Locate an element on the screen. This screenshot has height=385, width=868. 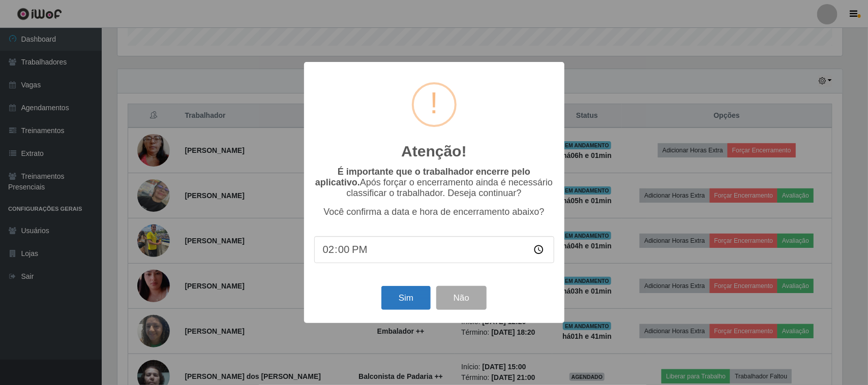
button: Não is located at coordinates (462, 298).